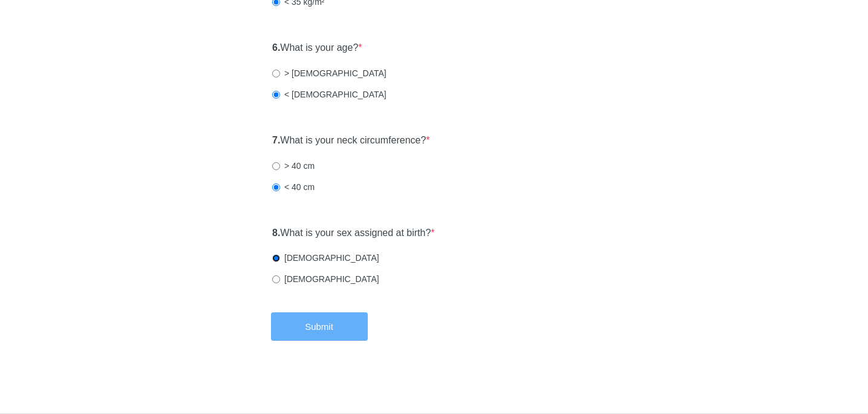 The height and width of the screenshot is (414, 868). What do you see at coordinates (293, 166) in the screenshot?
I see `label: > 40 cm` at bounding box center [293, 166].